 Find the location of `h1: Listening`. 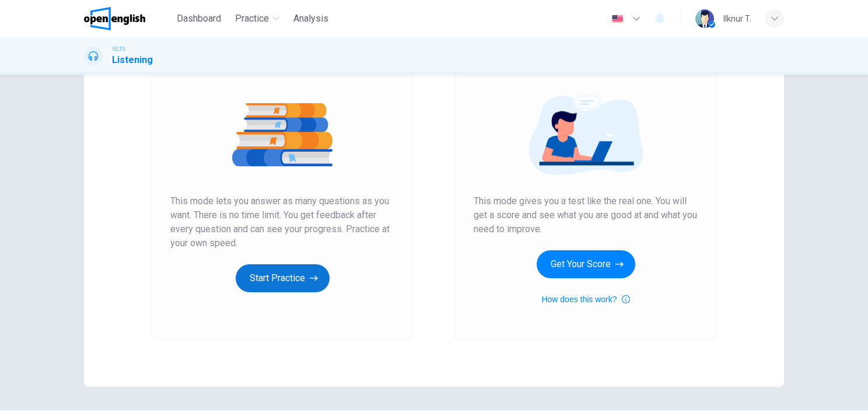

h1: Listening is located at coordinates (132, 60).